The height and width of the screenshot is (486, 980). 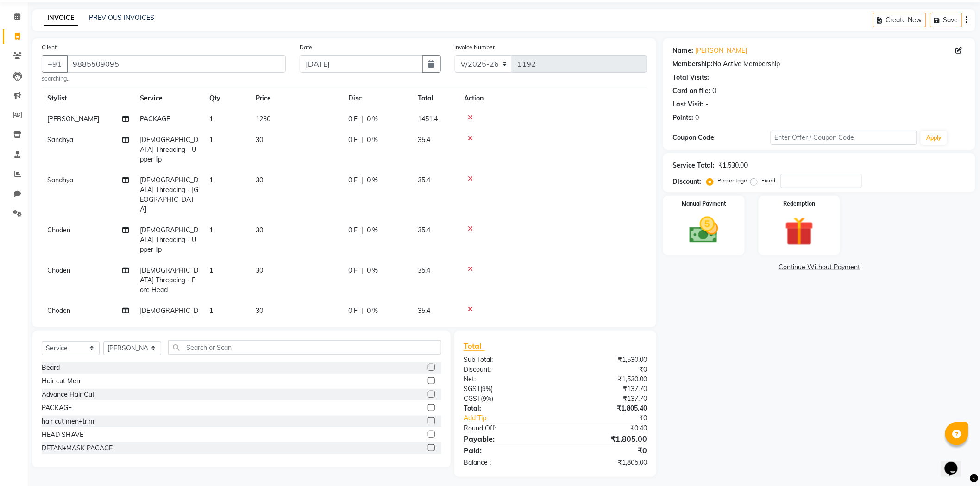 What do you see at coordinates (506, 379) in the screenshot?
I see `div: Net:` at bounding box center [506, 379].